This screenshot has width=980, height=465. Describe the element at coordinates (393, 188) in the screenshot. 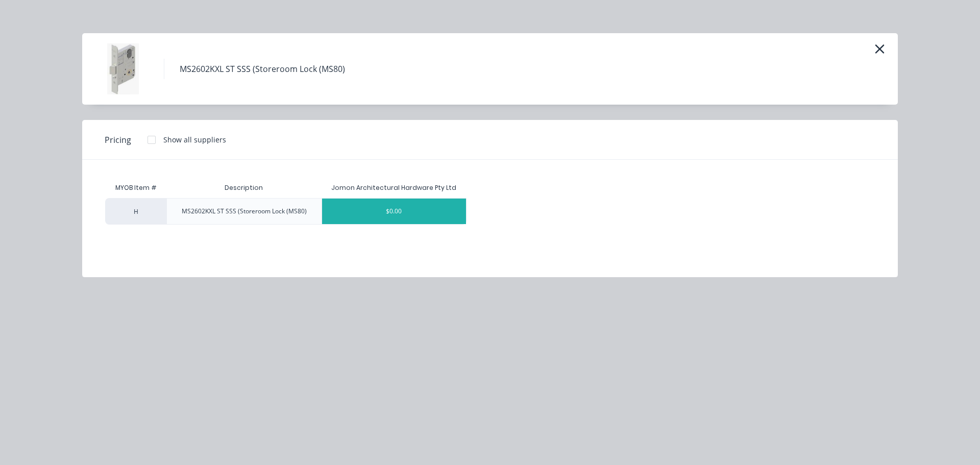

I see `div: Jomon Architectural Hardware Pty Ltd` at that location.